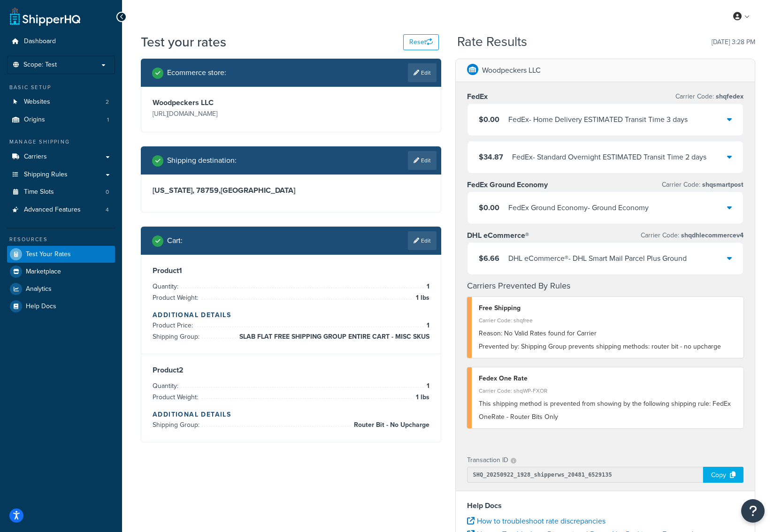  What do you see at coordinates (609, 157) in the screenshot?
I see `div: FedEx - Standard Overnight ESTIMATED Transit Time 2 days` at bounding box center [609, 157].